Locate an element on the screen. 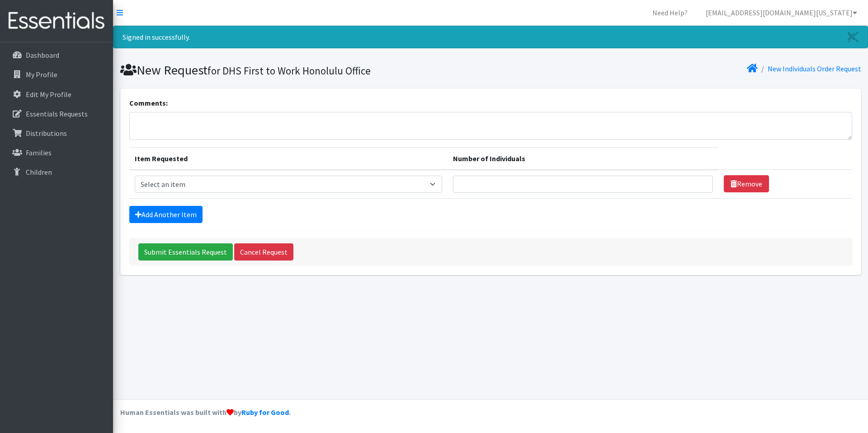 The image size is (868, 433). a: Need Help? is located at coordinates (670, 13).